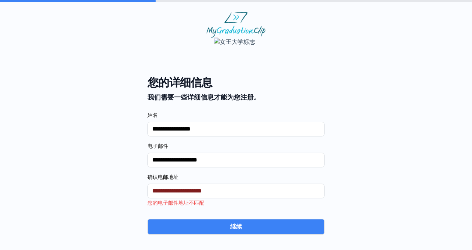 Image resolution: width=472 pixels, height=250 pixels. What do you see at coordinates (176, 203) in the screenshot?
I see `font: 您的电子邮件地址不匹配` at bounding box center [176, 203].